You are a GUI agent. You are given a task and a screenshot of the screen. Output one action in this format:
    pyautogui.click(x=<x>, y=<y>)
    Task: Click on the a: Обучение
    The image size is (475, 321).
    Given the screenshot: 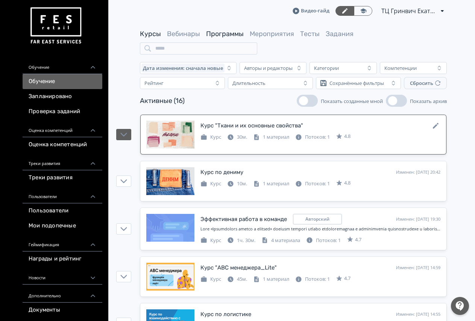 What is the action you would take?
    pyautogui.click(x=62, y=82)
    